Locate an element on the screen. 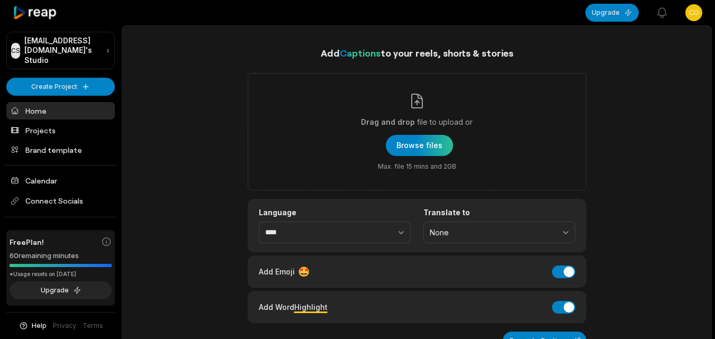  span: Connect Socials is located at coordinates (60, 201).